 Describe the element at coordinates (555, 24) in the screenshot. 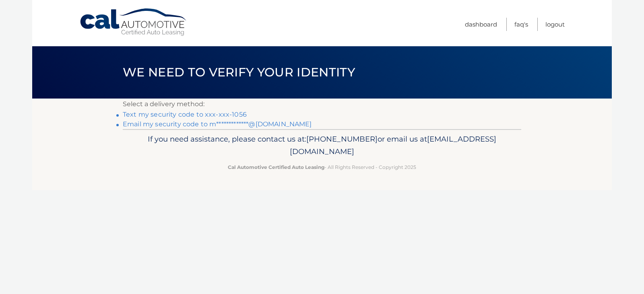

I see `a: Logout` at that location.